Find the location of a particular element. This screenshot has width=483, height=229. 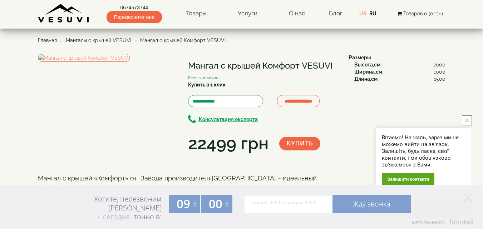

a: Мангалы с крышей VESUVI is located at coordinates (98, 40).